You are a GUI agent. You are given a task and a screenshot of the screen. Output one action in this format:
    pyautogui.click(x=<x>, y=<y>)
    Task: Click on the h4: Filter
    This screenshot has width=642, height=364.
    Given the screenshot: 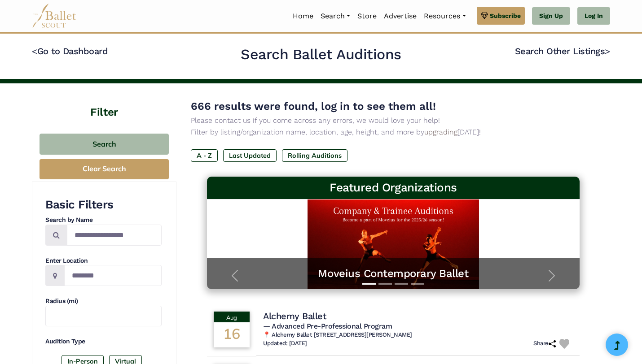 What is the action you would take?
    pyautogui.click(x=104, y=102)
    